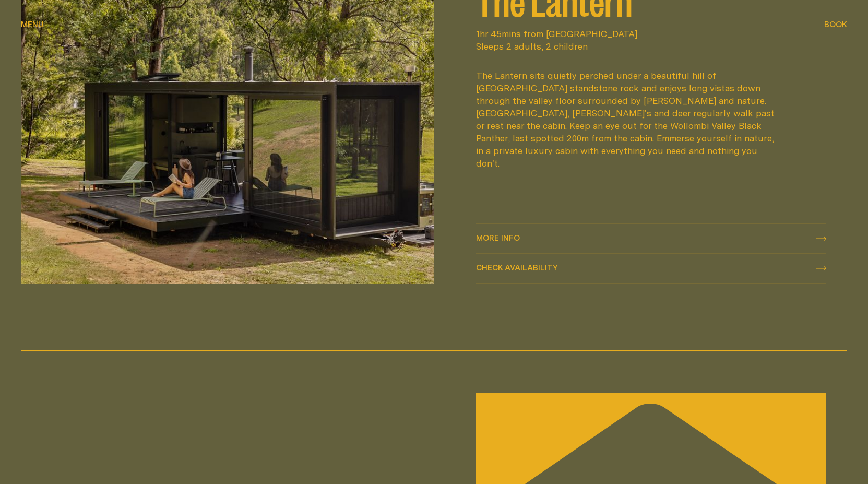 Image resolution: width=868 pixels, height=484 pixels. Describe the element at coordinates (32, 25) in the screenshot. I see `button: show menu` at that location.